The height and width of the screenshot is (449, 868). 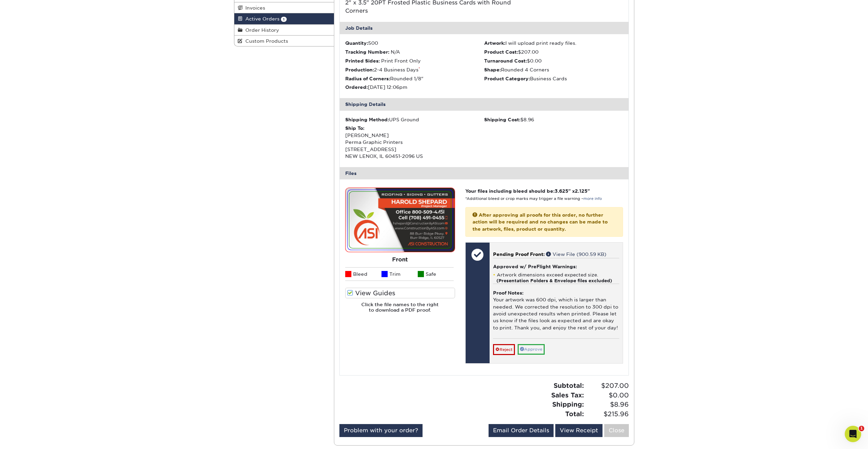 What do you see at coordinates (261, 19) in the screenshot?
I see `span: Active Orders` at bounding box center [261, 19].